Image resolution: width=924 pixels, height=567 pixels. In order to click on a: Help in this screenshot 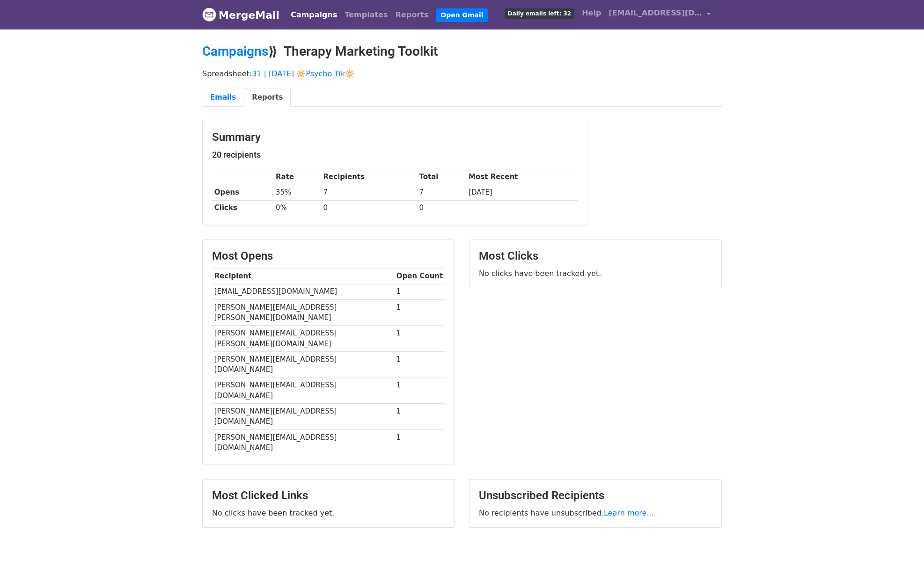, I will do `click(591, 13)`.